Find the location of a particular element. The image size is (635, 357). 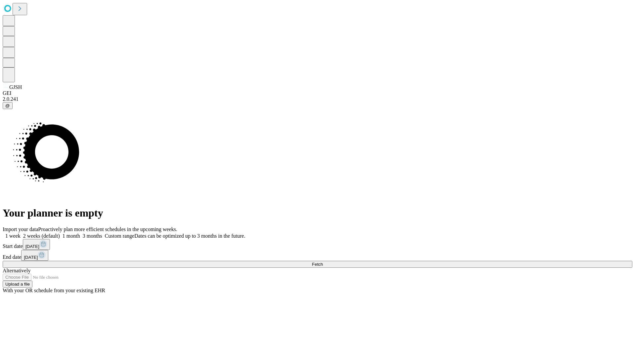

span: 3 months is located at coordinates (92, 236).